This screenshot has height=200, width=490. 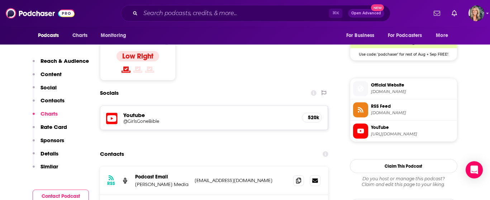 What do you see at coordinates (40, 13) in the screenshot?
I see `img: Podchaser - Follow, Share and Rate Podcasts` at bounding box center [40, 13].